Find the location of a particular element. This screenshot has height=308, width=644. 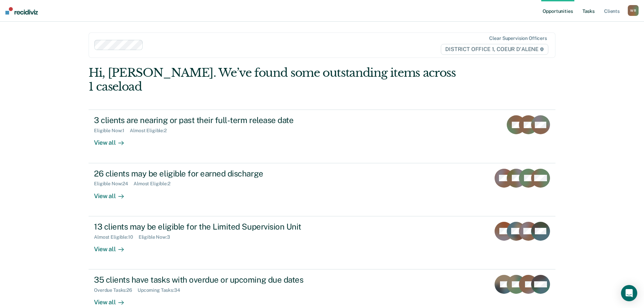

a: 13 clients may be eligible for the Limited Supervision UnitAlmost Eligible:10Eligible Now:3View all is located at coordinates (322, 242).